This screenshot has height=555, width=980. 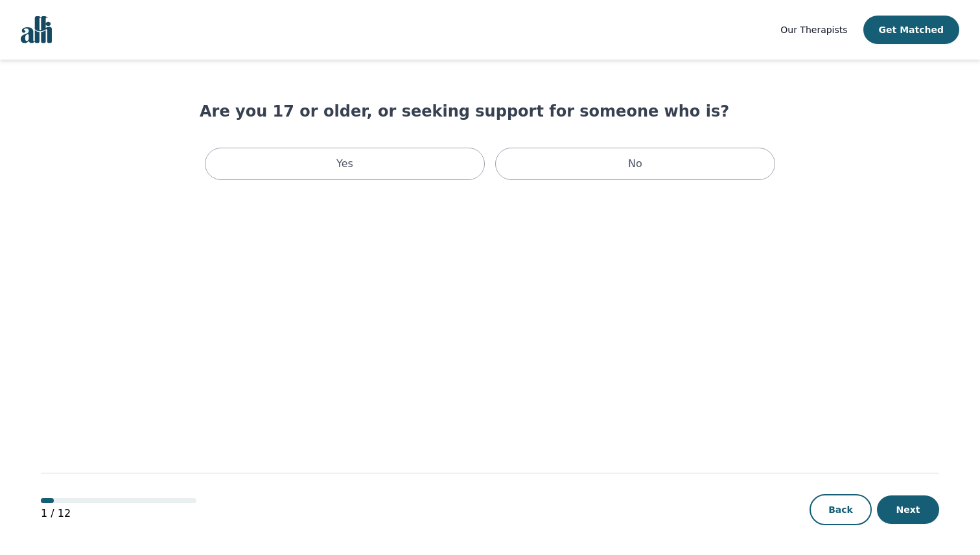 I want to click on img: alli logo, so click(x=37, y=30).